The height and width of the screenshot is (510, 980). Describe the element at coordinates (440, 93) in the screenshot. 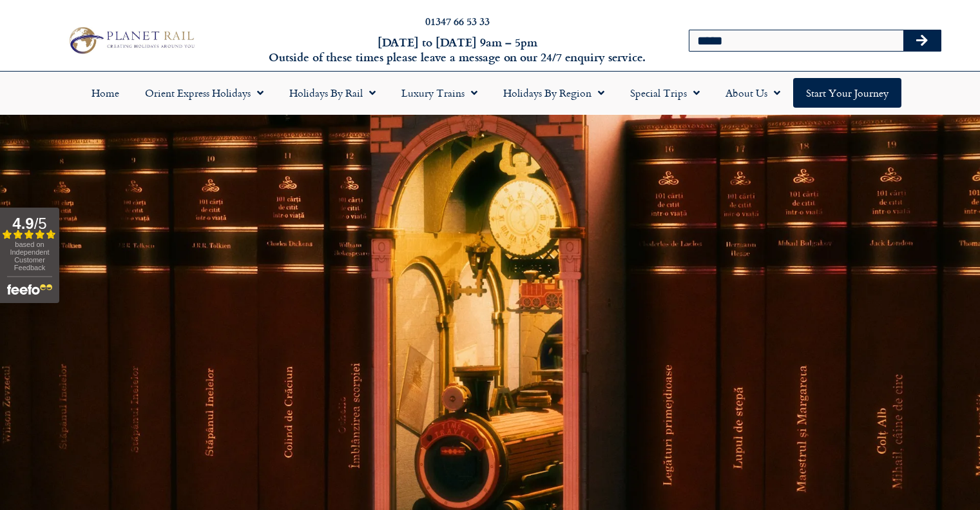

I see `a: Luxury Trains` at that location.